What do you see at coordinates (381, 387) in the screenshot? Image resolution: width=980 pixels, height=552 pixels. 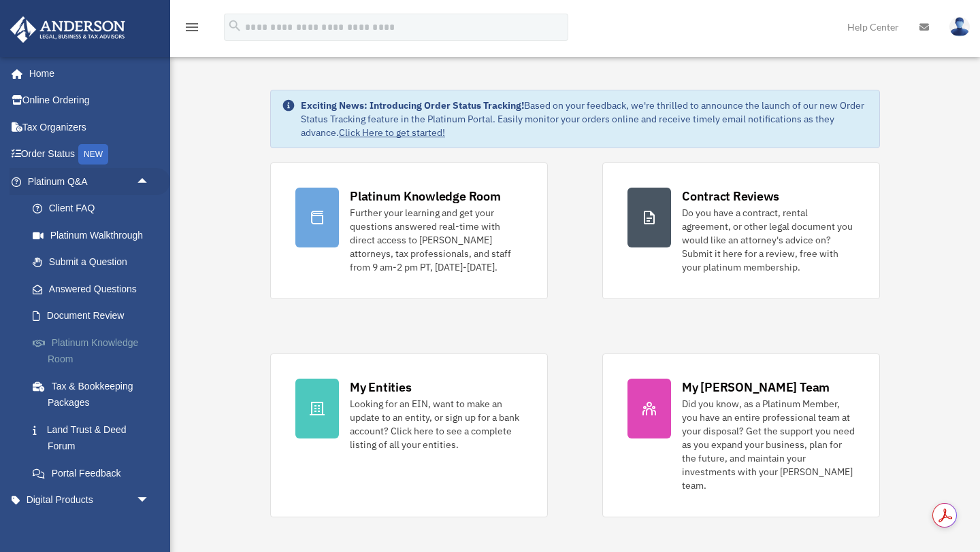 I see `div: My Entities` at bounding box center [381, 387].